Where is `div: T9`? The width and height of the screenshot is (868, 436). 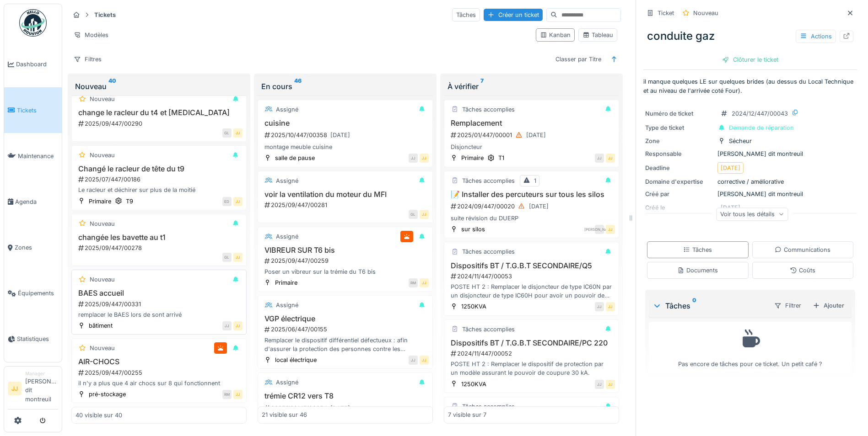 div: T9 is located at coordinates (130, 202).